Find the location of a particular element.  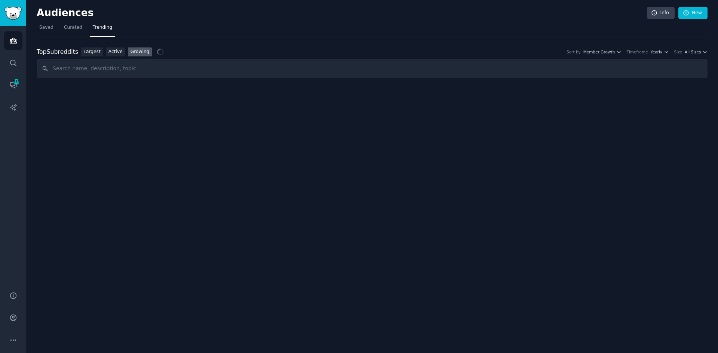

a: New is located at coordinates (693, 13).